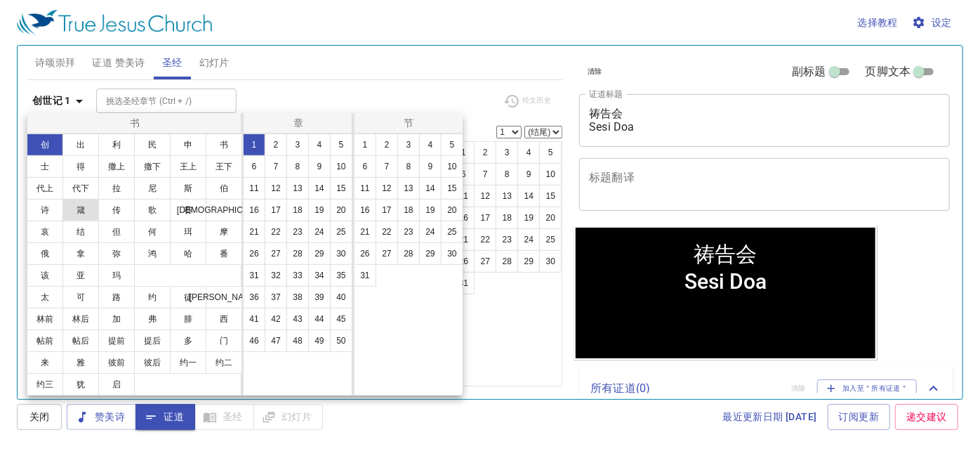 The image size is (980, 449). I want to click on button: 弗, so click(153, 319).